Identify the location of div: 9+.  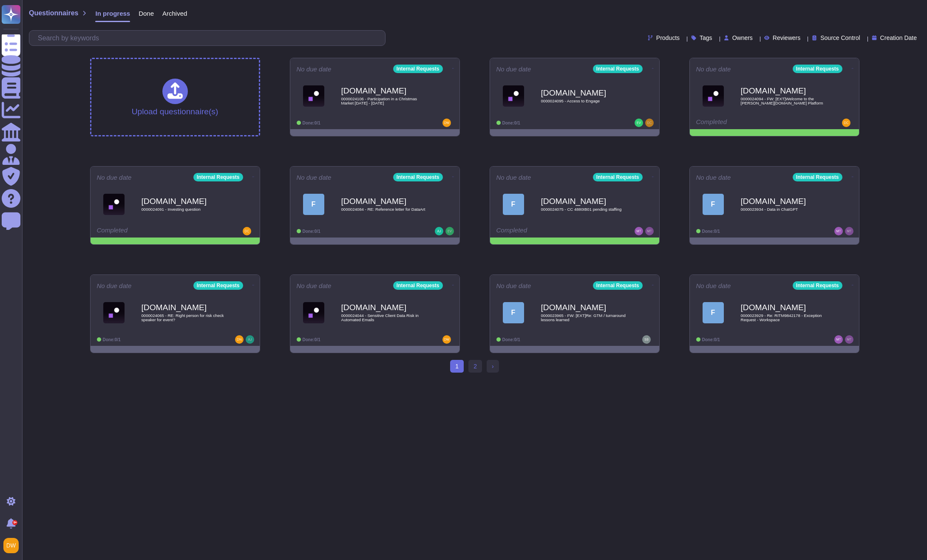
(15, 523).